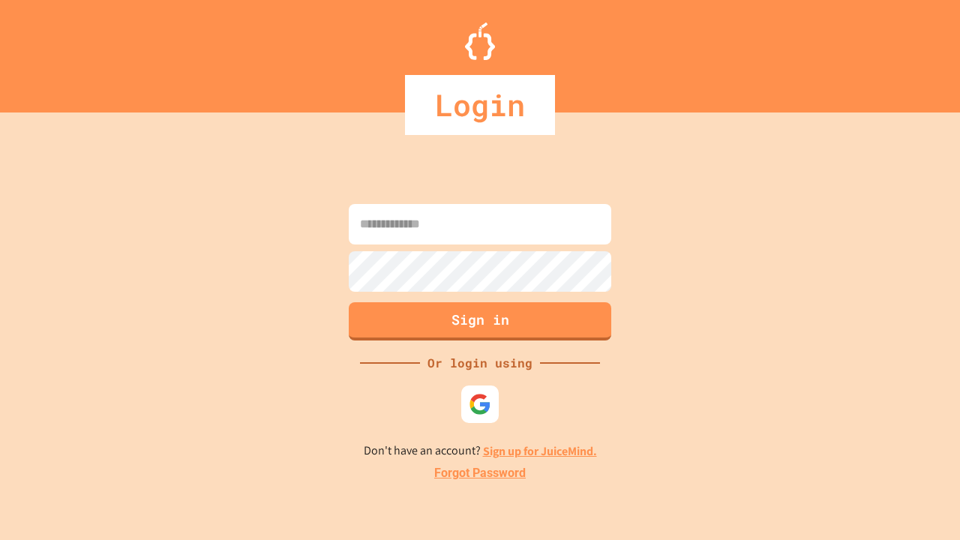 This screenshot has height=540, width=960. What do you see at coordinates (480, 363) in the screenshot?
I see `div: Or login using` at bounding box center [480, 363].